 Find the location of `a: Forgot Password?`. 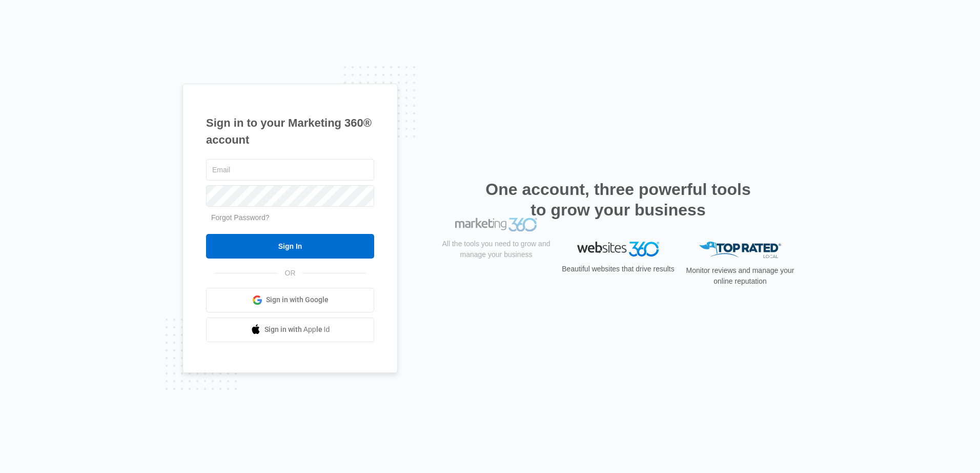

a: Forgot Password? is located at coordinates (241, 218).